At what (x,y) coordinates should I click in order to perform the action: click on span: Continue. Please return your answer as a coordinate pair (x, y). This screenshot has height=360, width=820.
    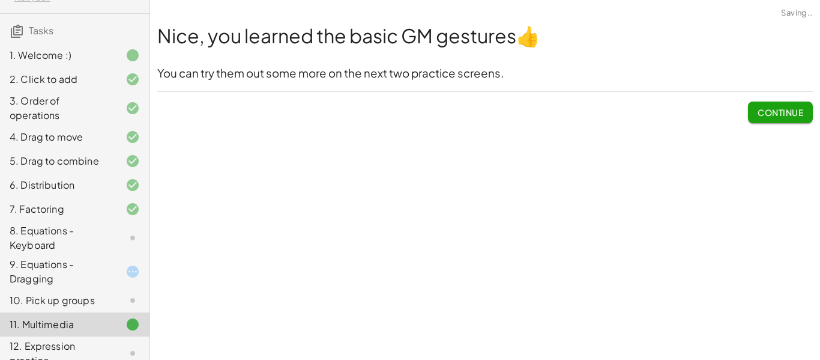
    Looking at the image, I should click on (780, 112).